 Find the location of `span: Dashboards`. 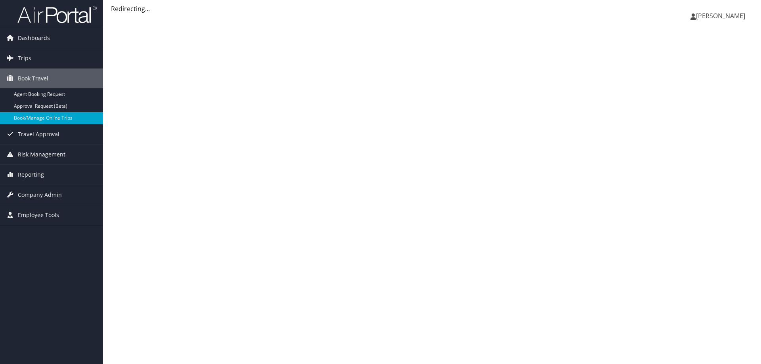

span: Dashboards is located at coordinates (34, 38).